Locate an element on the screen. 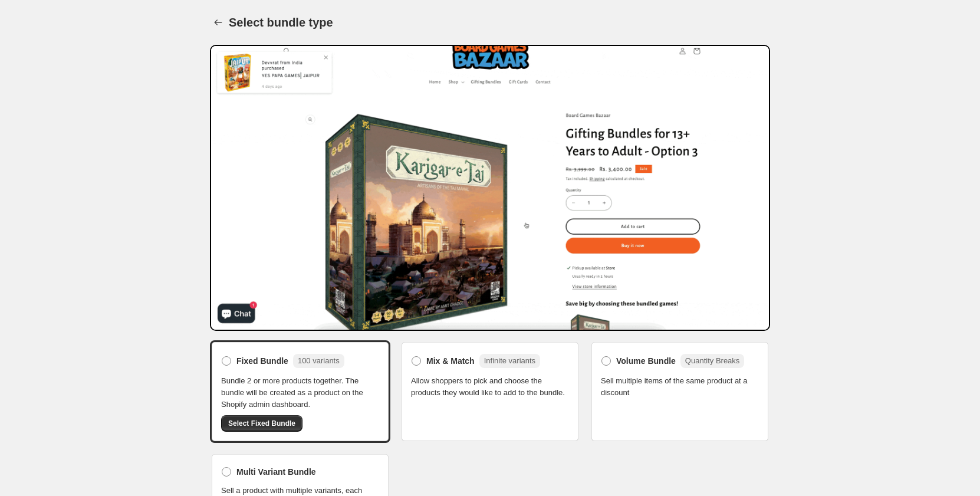 Image resolution: width=980 pixels, height=496 pixels. h1: Select bundle type is located at coordinates (280, 22).